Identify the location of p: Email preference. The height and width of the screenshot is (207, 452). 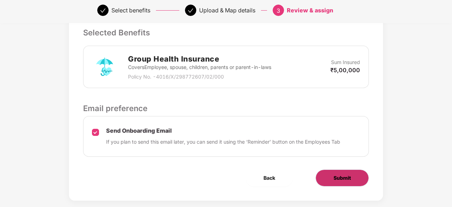
(226, 108).